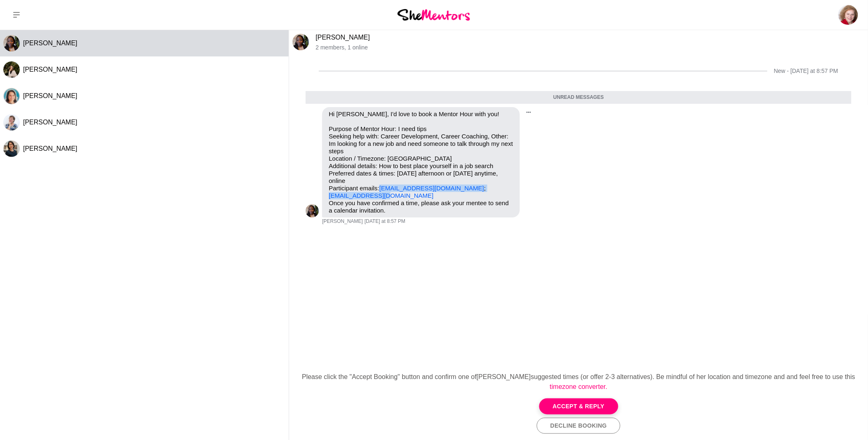 Image resolution: width=868 pixels, height=440 pixels. What do you see at coordinates (11, 96) in the screenshot?
I see `div: Lily Rudolph` at bounding box center [11, 96].